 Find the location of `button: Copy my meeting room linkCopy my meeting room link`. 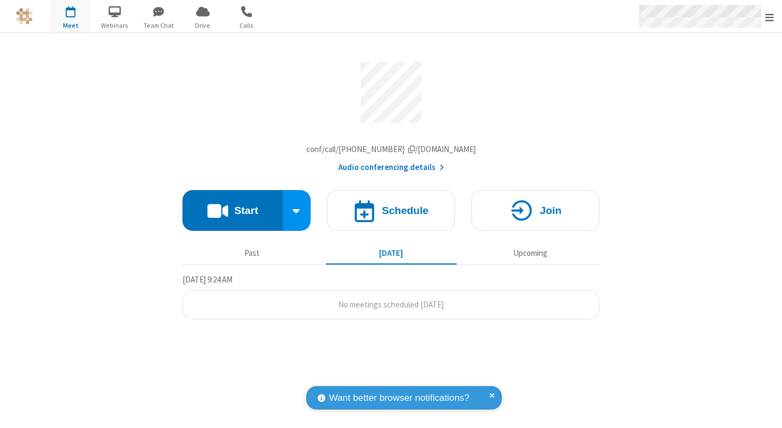

button: Copy my meeting room linkCopy my meeting room link is located at coordinates (391, 149).